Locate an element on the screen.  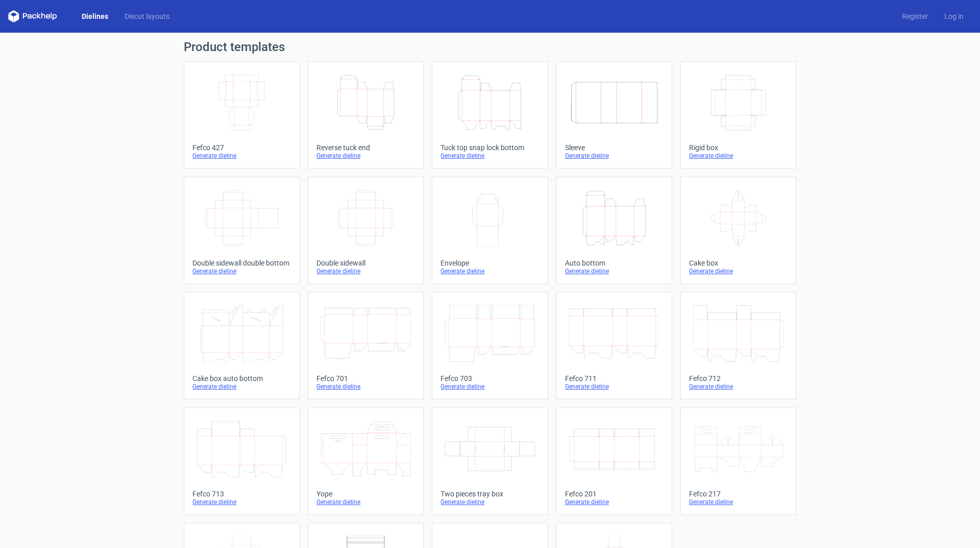
div: Fefco 703 is located at coordinates (490, 378).